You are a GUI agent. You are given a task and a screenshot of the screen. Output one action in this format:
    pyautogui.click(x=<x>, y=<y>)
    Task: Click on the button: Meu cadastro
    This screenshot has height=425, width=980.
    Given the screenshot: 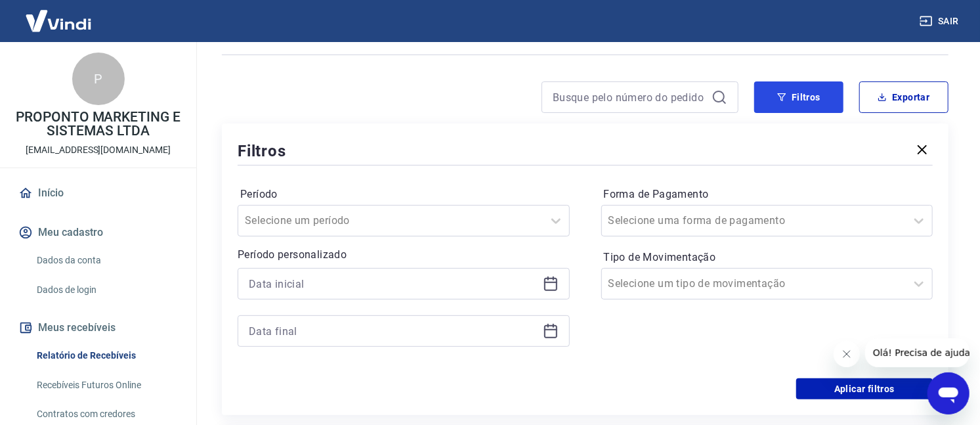 What is the action you would take?
    pyautogui.click(x=98, y=232)
    